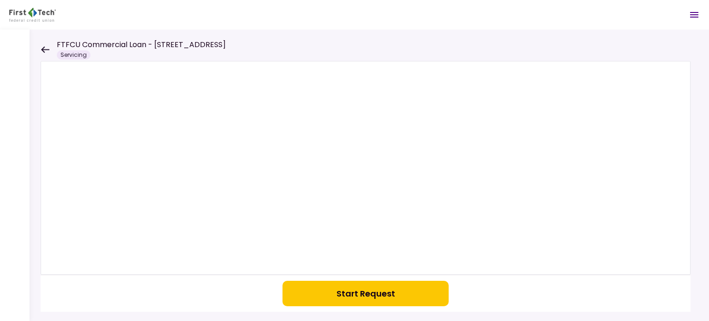 The width and height of the screenshot is (709, 321). Describe the element at coordinates (694, 15) in the screenshot. I see `button: Open menu` at that location.